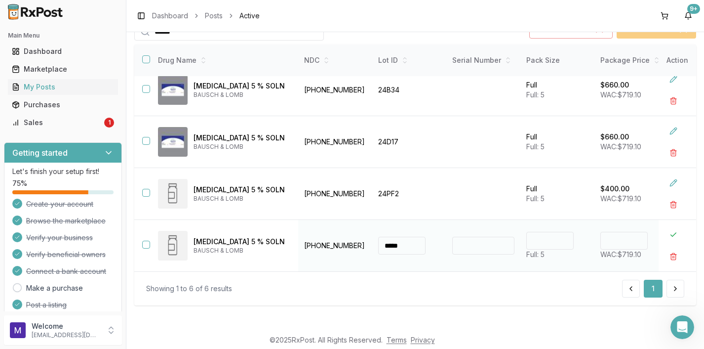 Image resolution: width=704 pixels, height=349 pixels. Describe the element at coordinates (214, 16) in the screenshot. I see `a: Posts` at that location.